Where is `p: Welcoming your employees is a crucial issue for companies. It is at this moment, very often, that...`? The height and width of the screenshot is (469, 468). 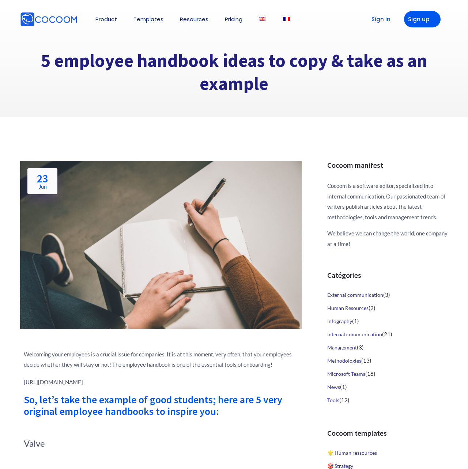
p: Welcoming your employees is a crucial issue for companies. It is at this moment, very often, that... is located at coordinates (161, 359).